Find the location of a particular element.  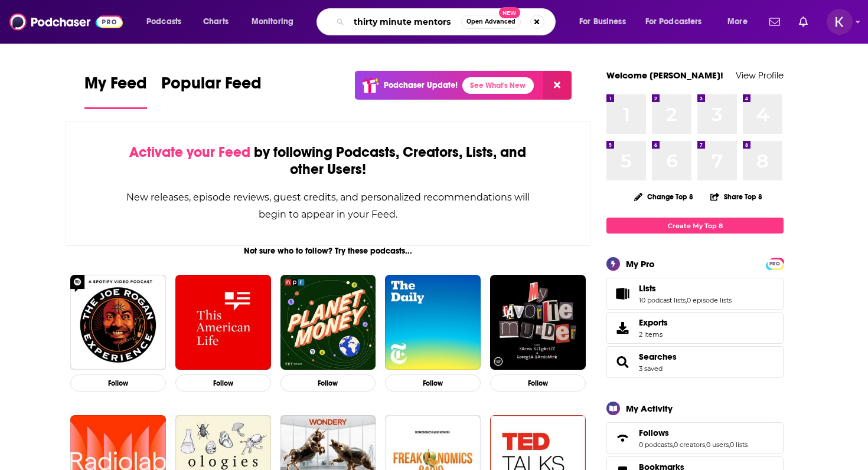

img: User Profile is located at coordinates (839, 22).